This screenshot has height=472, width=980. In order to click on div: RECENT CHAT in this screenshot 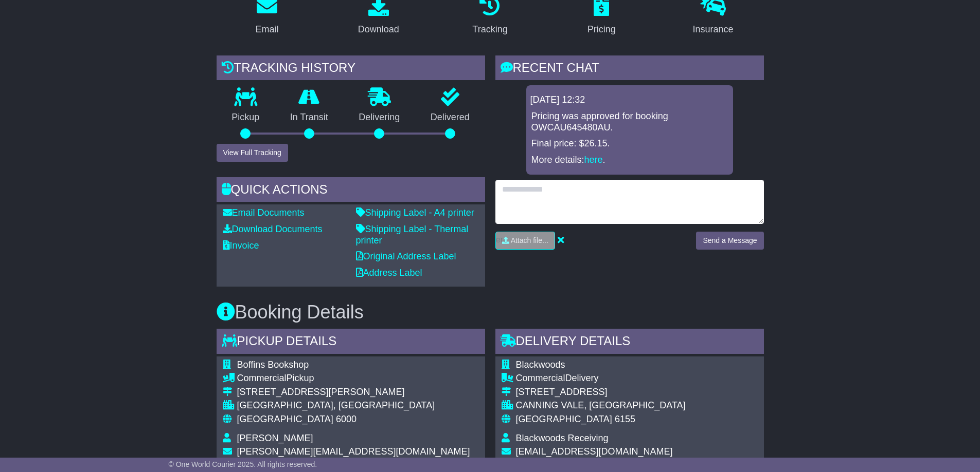, I will do `click(629, 69)`.